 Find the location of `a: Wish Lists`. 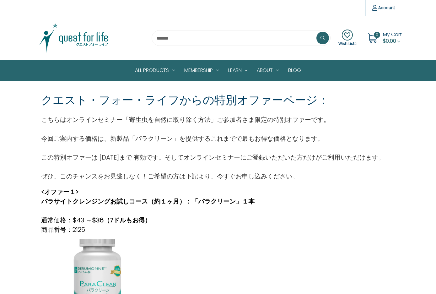

a: Wish Lists is located at coordinates (347, 38).